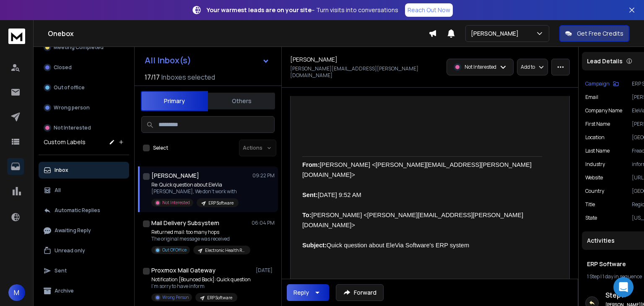  I want to click on button: M, so click(17, 293).